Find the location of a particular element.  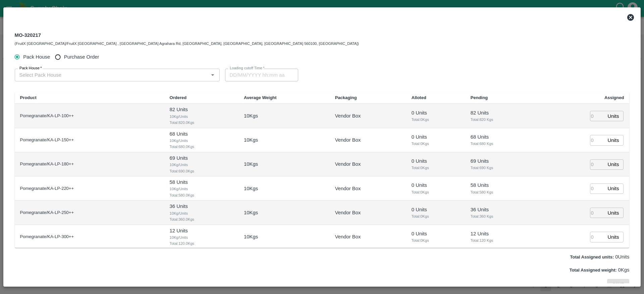

label: Total Assigned units: is located at coordinates (591, 257).